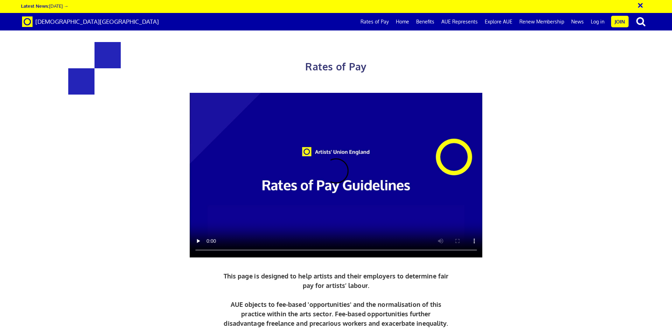 The width and height of the screenshot is (672, 331). I want to click on a: AUE Represents, so click(460, 22).